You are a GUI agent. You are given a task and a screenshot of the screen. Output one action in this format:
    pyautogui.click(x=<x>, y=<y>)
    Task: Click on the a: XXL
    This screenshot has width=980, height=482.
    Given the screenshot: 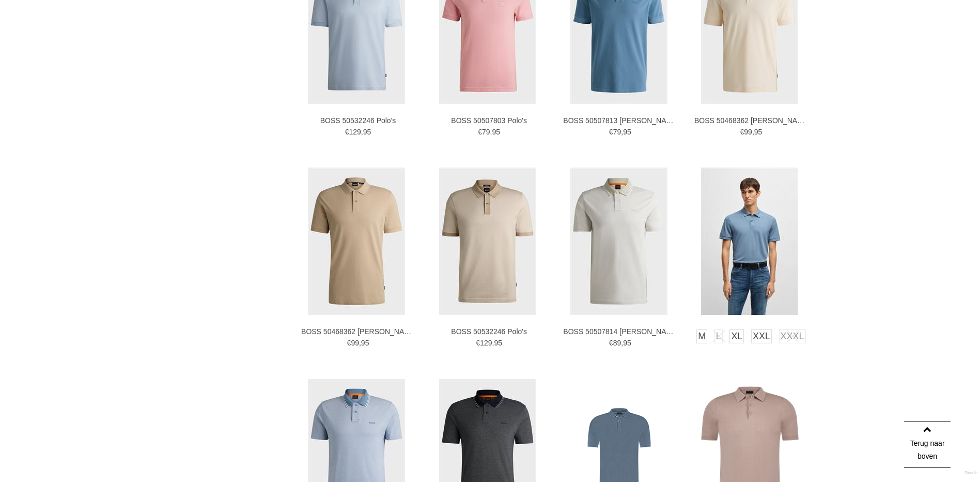 What is the action you would take?
    pyautogui.click(x=762, y=336)
    